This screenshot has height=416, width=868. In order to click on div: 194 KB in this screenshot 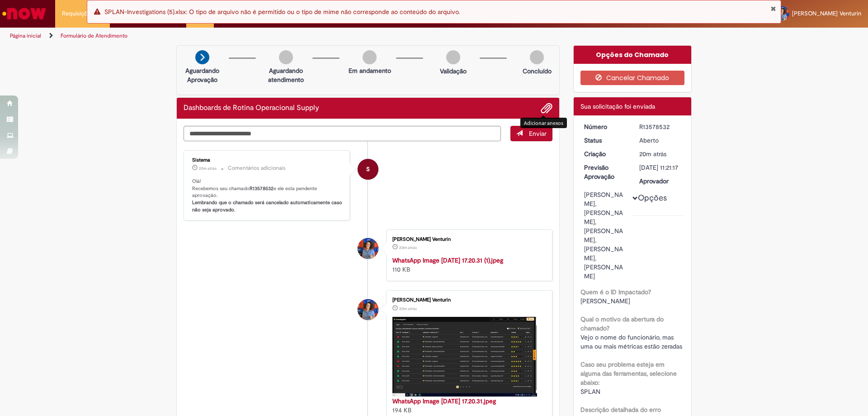, I will do `click(468, 405)`.